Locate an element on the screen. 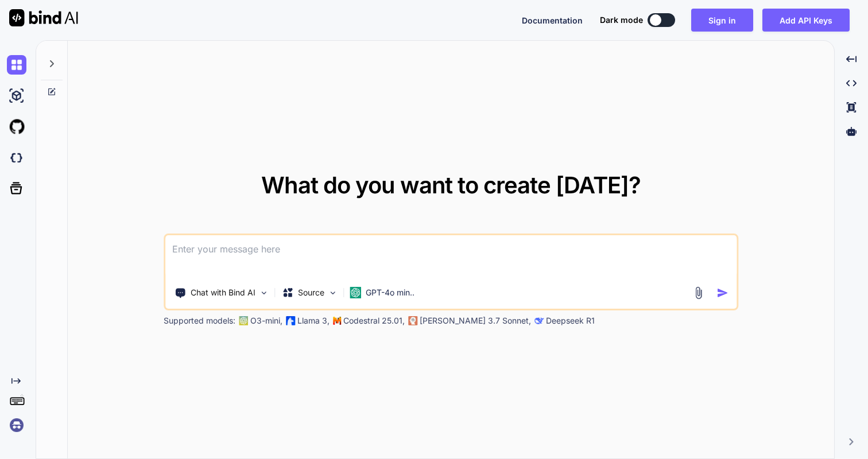 This screenshot has height=459, width=868. p: Deepseek R1 is located at coordinates (570, 321).